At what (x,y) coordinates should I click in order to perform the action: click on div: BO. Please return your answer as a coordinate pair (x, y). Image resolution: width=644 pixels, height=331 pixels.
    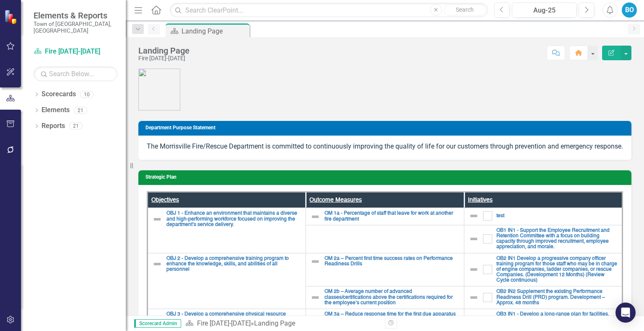
    Looking at the image, I should click on (629, 10).